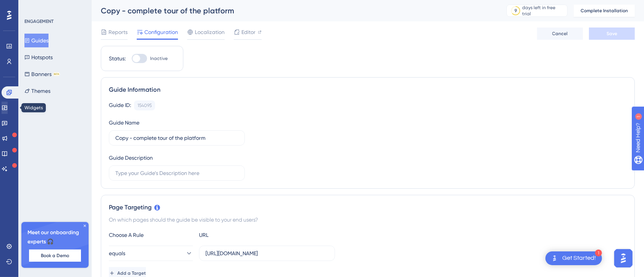 The height and width of the screenshot is (277, 644). I want to click on div: Guide ID:, so click(120, 106).